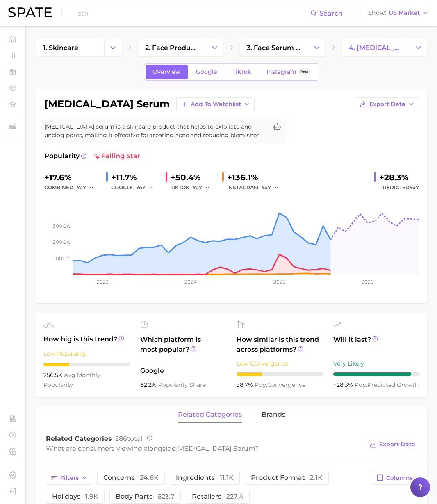  Describe the element at coordinates (193, 178) in the screenshot. I see `div: +50.4%` at that location.